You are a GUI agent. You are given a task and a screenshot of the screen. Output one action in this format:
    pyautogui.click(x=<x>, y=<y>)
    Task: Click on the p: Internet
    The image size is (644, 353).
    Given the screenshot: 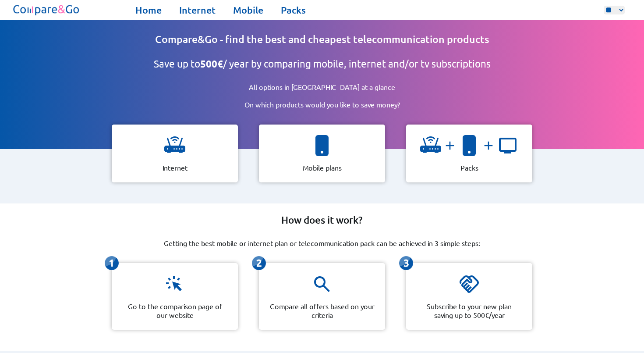 What is the action you would take?
    pyautogui.click(x=175, y=167)
    